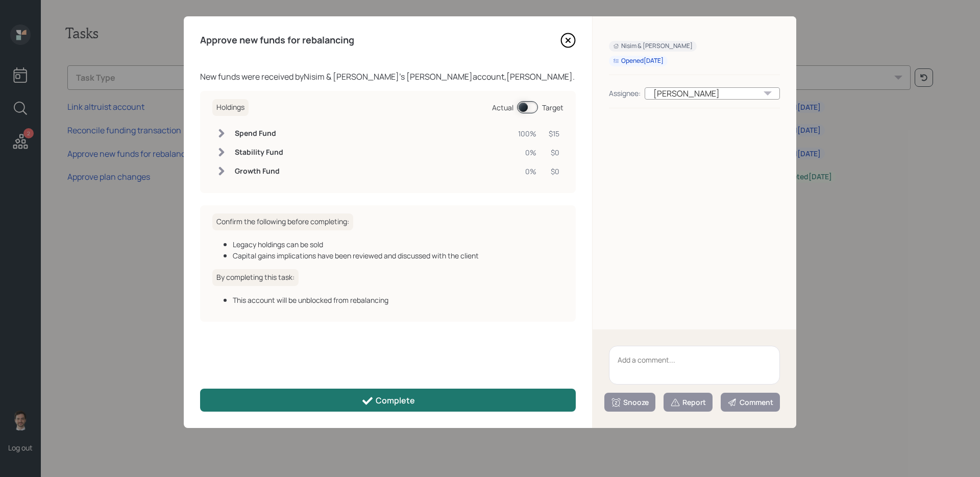 This screenshot has width=980, height=477. What do you see at coordinates (255, 277) in the screenshot?
I see `h6: By completing this task:` at bounding box center [255, 277].